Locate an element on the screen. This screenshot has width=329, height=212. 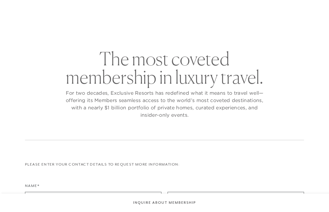
p: Please enter your contact details to request more information: is located at coordinates (165, 164).